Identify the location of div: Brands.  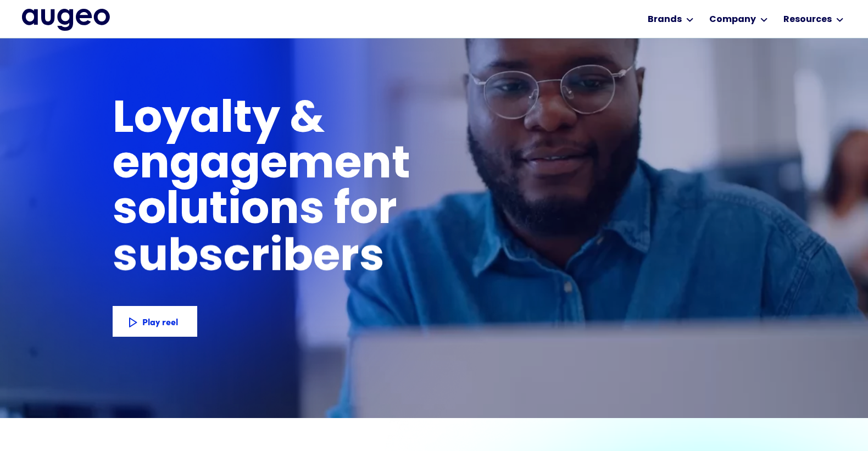
(665, 20).